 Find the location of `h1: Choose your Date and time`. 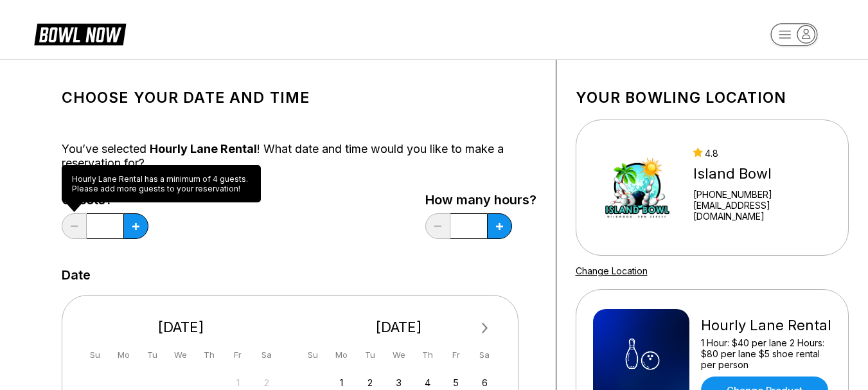

h1: Choose your Date and time is located at coordinates (299, 98).